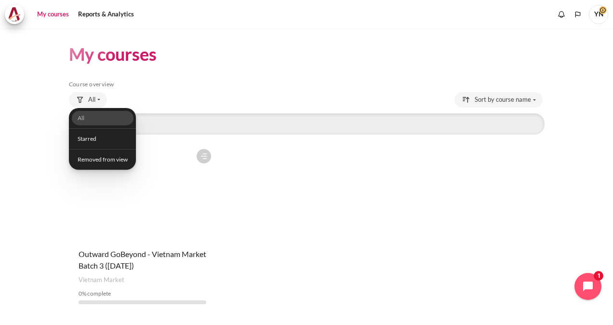 This screenshot has height=325, width=613. Describe the element at coordinates (307, 114) in the screenshot. I see `div: Course overview controls` at that location.